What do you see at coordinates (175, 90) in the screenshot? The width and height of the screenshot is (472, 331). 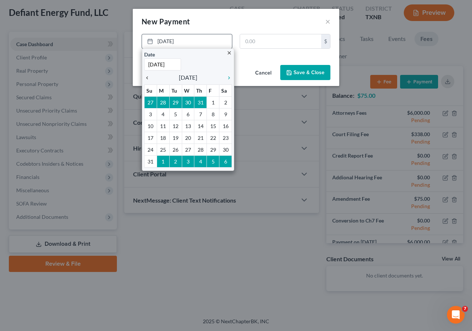 I see `th: Tu` at bounding box center [175, 90].